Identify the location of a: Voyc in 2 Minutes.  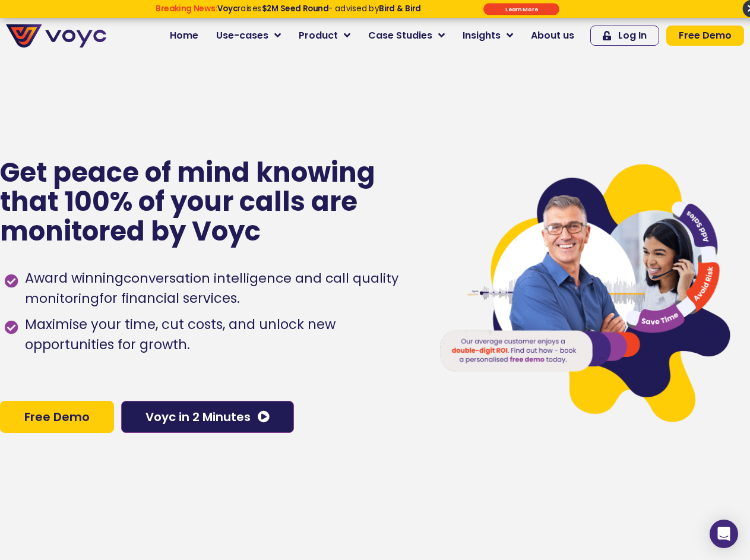
(207, 417).